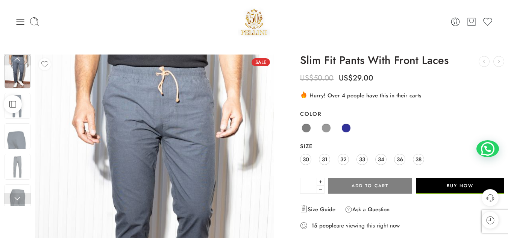 The height and width of the screenshot is (238, 508). What do you see at coordinates (306, 159) in the screenshot?
I see `span: 30` at bounding box center [306, 159].